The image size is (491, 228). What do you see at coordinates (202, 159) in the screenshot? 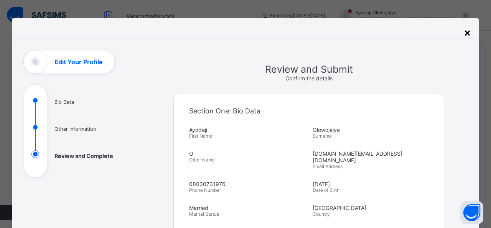
I see `span: Other Name` at bounding box center [202, 159].